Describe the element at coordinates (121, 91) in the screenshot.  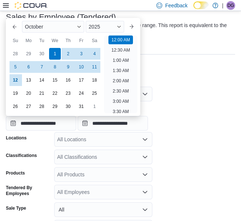
I see `li: 2:30 AM` at that location.